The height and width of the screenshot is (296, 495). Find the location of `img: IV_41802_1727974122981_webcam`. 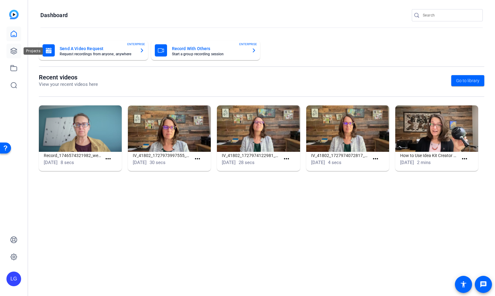

img: IV_41802_1727974122981_webcam is located at coordinates (258, 129).